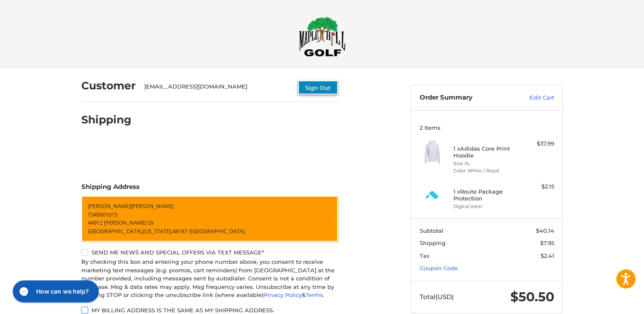 The image size is (644, 314). What do you see at coordinates (47, 14) in the screenshot?
I see `button: Gorgias live chat` at bounding box center [47, 14].